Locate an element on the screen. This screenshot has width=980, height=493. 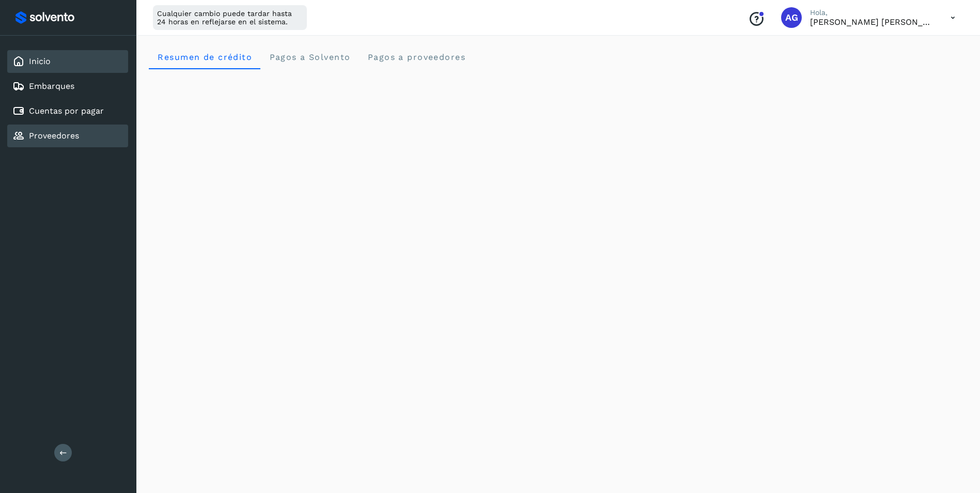
div: Cuentas por pagar is located at coordinates (68, 111).